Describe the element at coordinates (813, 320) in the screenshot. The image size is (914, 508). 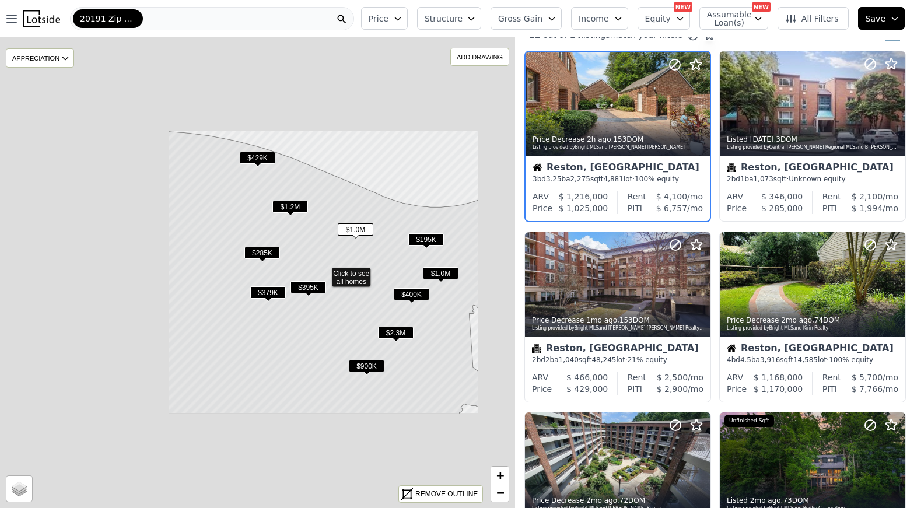
I see `div: Price Decrease , 74 DOM` at that location.